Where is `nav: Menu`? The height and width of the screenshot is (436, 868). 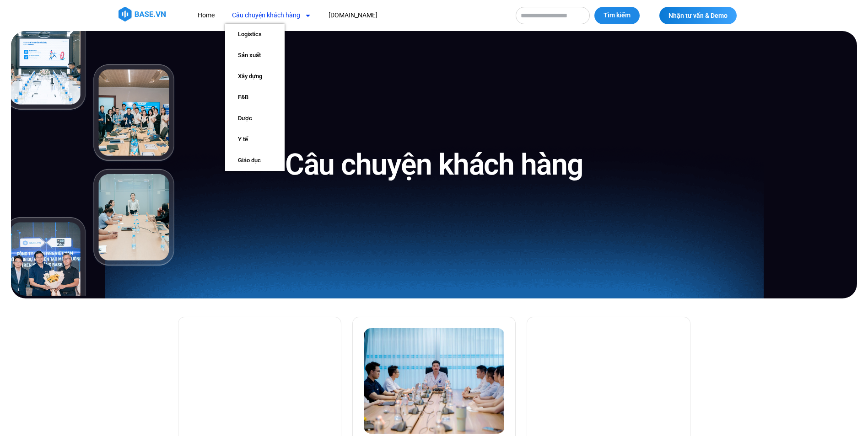
nav: Menu is located at coordinates (348, 15).